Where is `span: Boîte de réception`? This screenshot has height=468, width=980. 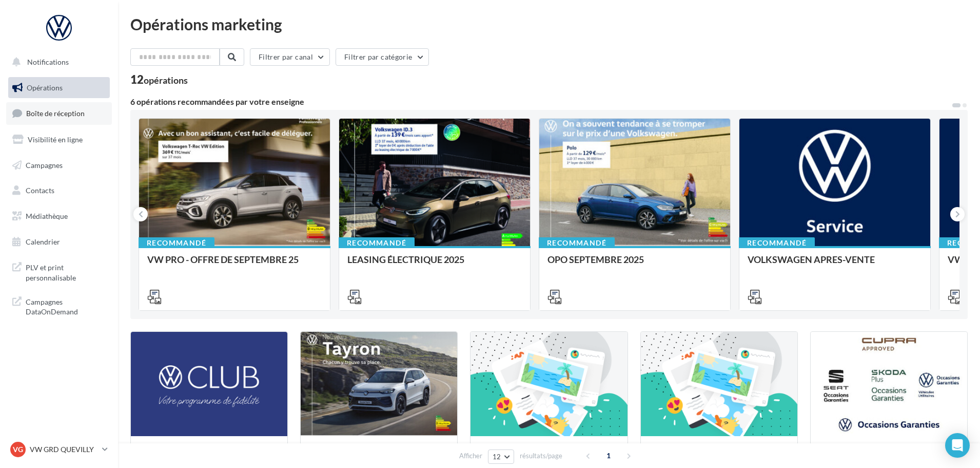
span: Boîte de réception is located at coordinates (55, 112).